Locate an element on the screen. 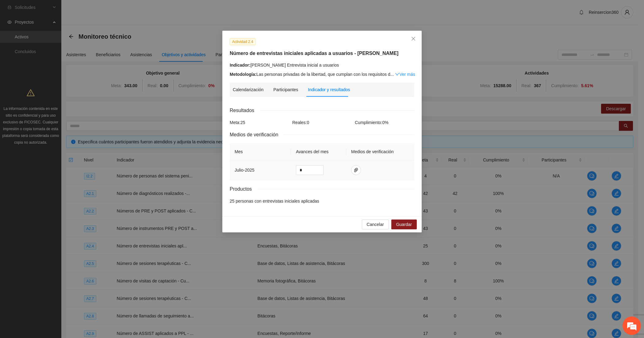  span: paper-clip is located at coordinates (356, 170).